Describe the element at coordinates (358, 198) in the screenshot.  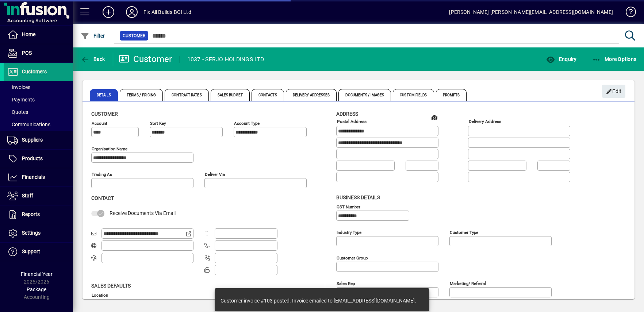
I see `span: Business details` at that location.